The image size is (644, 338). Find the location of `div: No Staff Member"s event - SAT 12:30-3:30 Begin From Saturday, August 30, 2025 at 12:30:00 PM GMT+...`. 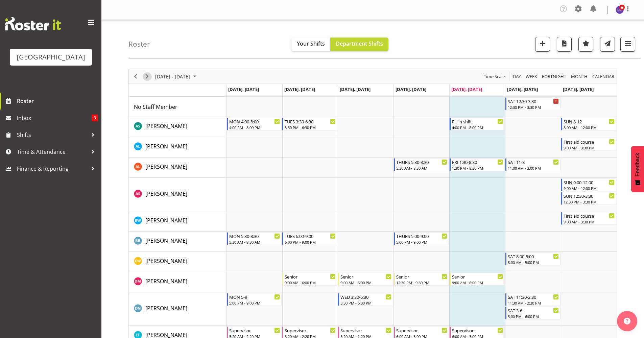

div: No Staff Member"s event - SAT 12:30-3:30 Begin From Saturday, August 30, 2025 at 12:30:00 PM GMT+... is located at coordinates (533, 104).